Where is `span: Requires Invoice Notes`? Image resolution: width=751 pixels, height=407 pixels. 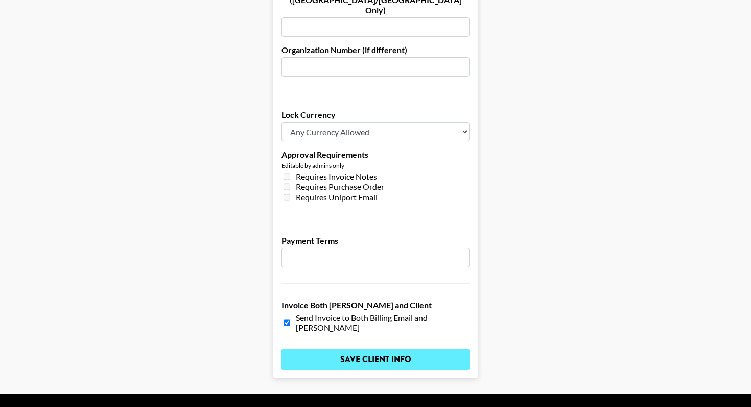 span: Requires Invoice Notes is located at coordinates (336, 177).